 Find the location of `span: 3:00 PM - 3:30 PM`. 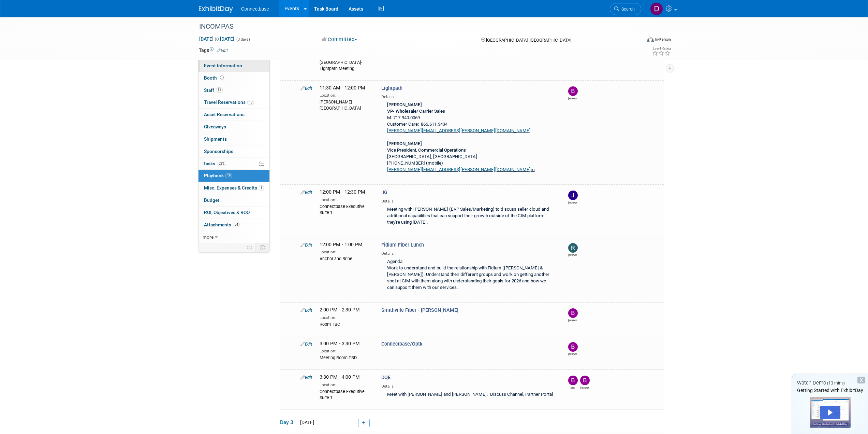

span: 3:00 PM - 3:30 PM is located at coordinates (340, 344).